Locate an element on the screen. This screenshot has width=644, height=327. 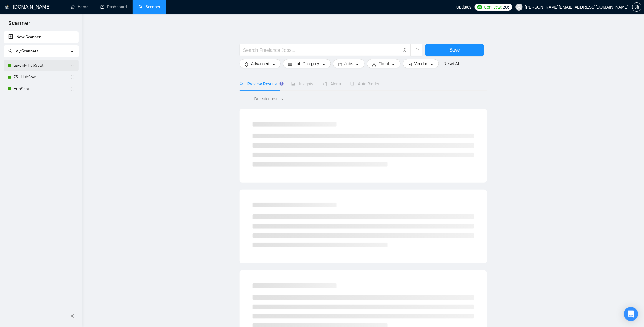
span: Alerts is located at coordinates (332, 84).